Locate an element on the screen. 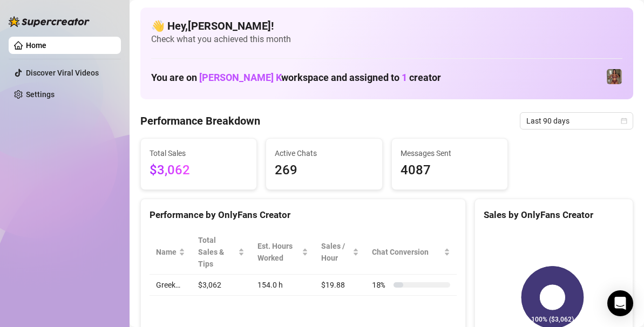 The image size is (644, 327). span: Messages Sent is located at coordinates (449, 153).